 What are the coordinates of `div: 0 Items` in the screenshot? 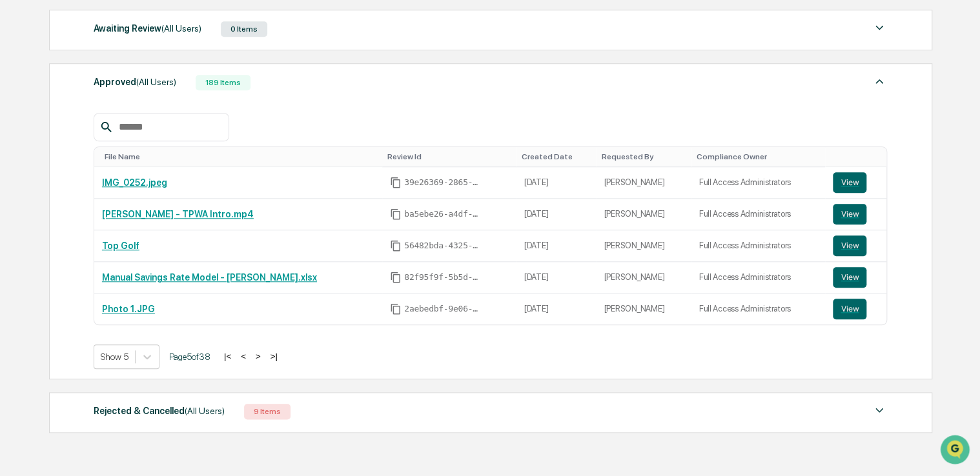 It's located at (244, 29).